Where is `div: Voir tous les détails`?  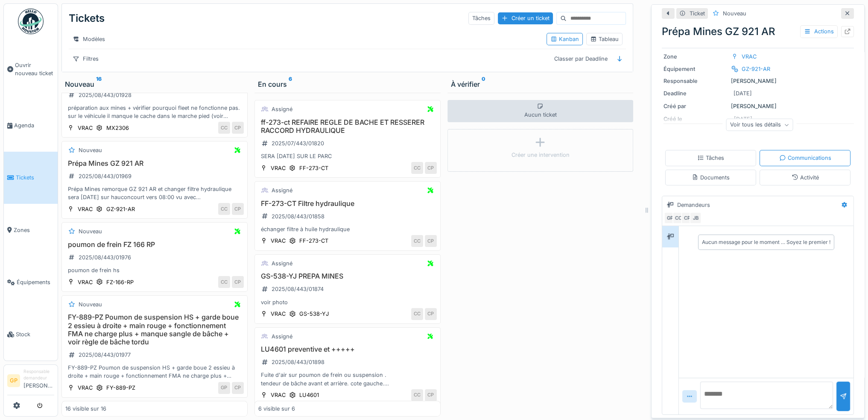
div: Voir tous les détails is located at coordinates (760, 125).